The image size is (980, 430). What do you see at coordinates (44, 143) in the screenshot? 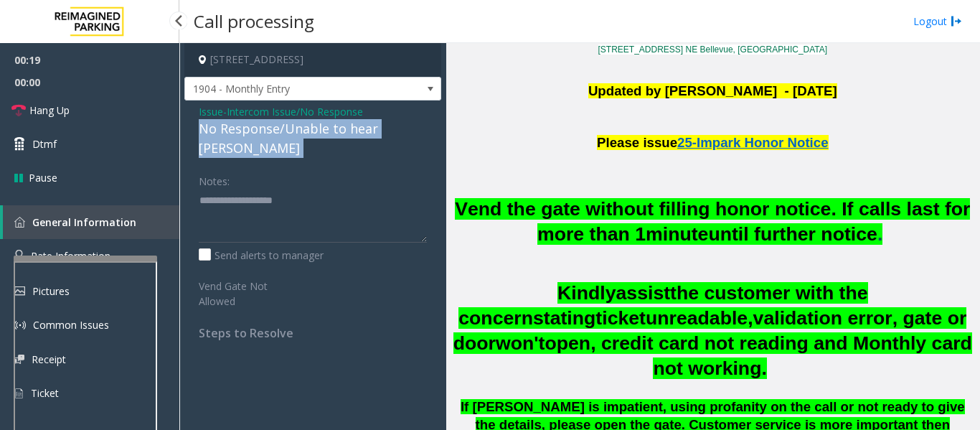
I see `span: Dtmf` at bounding box center [44, 143].